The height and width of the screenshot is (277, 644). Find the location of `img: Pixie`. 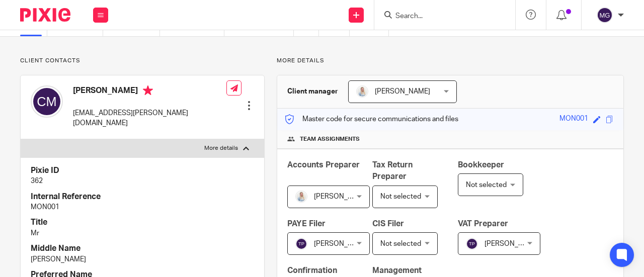

img: Pixie is located at coordinates (45, 15).